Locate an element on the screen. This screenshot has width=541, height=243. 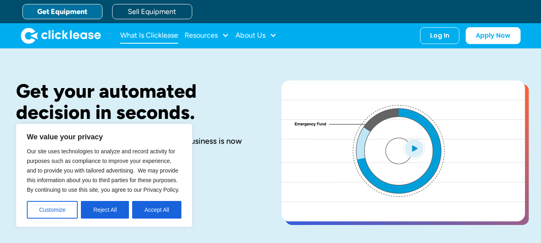
a: home is located at coordinates (61, 36).